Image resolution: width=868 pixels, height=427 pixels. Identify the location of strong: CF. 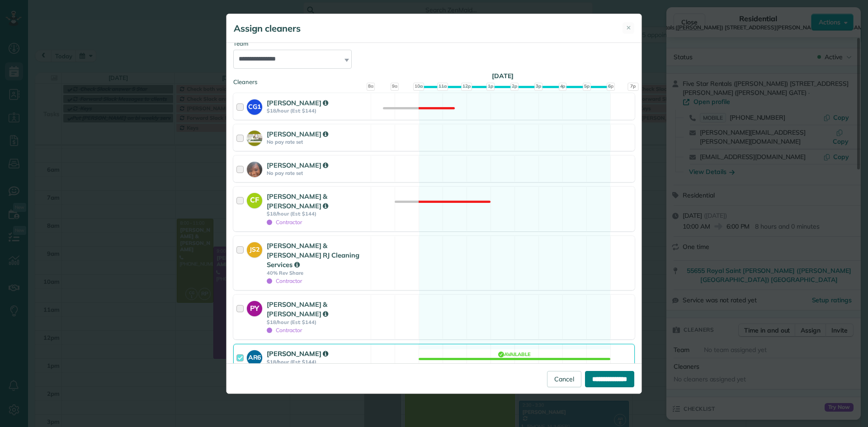
(255, 199).